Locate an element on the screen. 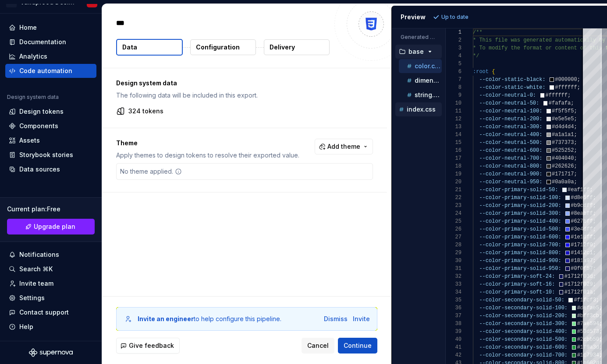  div: 28 is located at coordinates (453, 245).